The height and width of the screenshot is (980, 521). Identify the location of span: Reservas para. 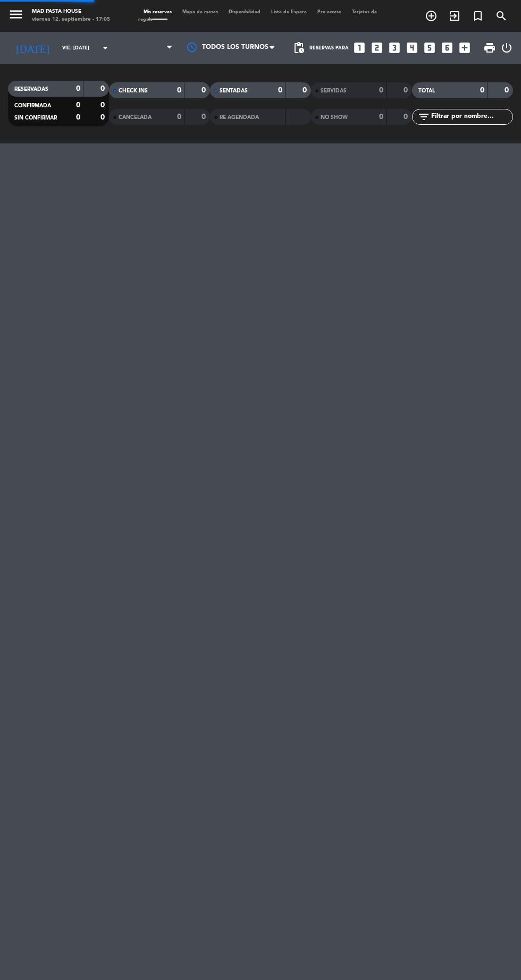
(329, 48).